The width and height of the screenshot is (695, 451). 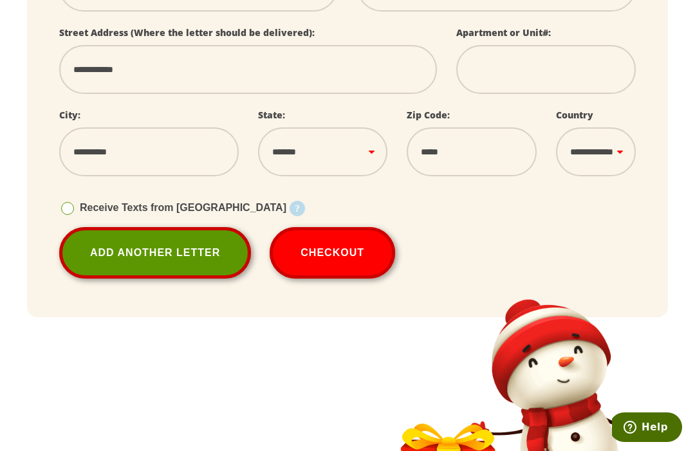 What do you see at coordinates (42, 15) in the screenshot?
I see `span: Help` at bounding box center [42, 15].